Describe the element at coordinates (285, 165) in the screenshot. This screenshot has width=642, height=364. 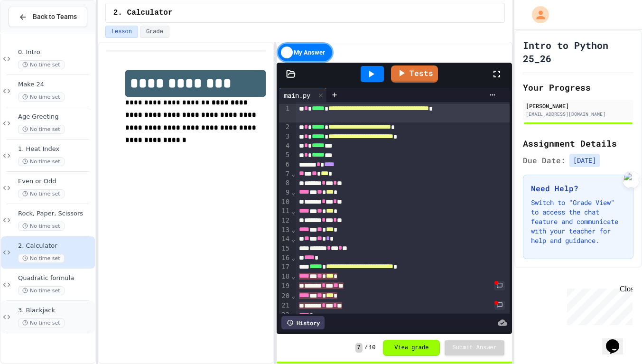
I see `div: 6` at that location.